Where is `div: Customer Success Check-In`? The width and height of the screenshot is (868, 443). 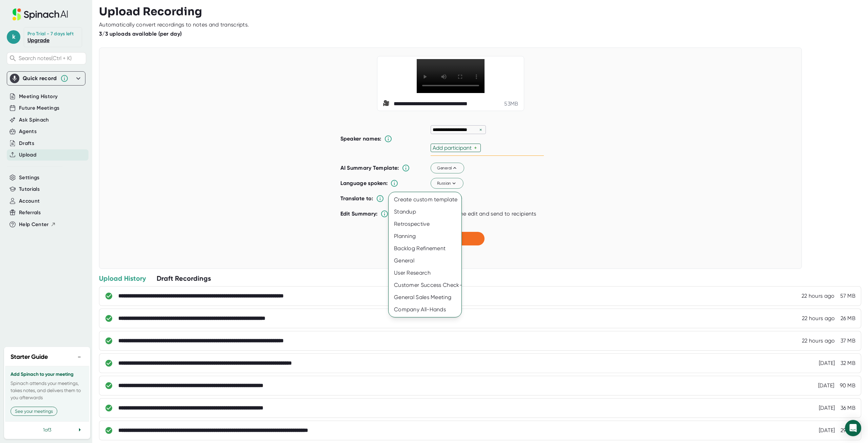 div: Customer Success Check-In is located at coordinates (425, 285).